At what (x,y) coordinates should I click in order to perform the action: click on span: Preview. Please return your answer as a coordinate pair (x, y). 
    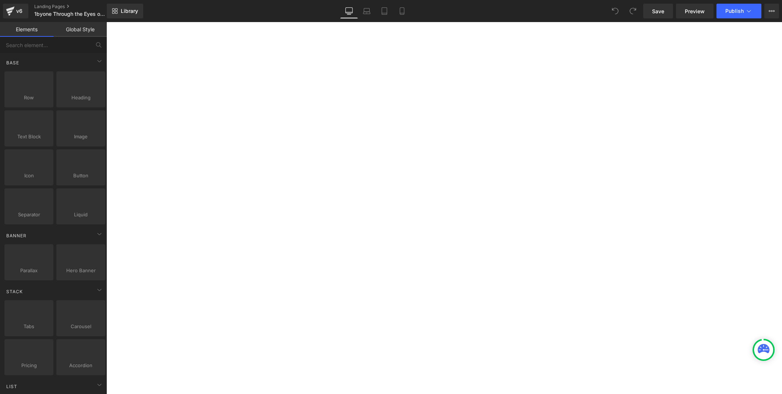
    Looking at the image, I should click on (695, 11).